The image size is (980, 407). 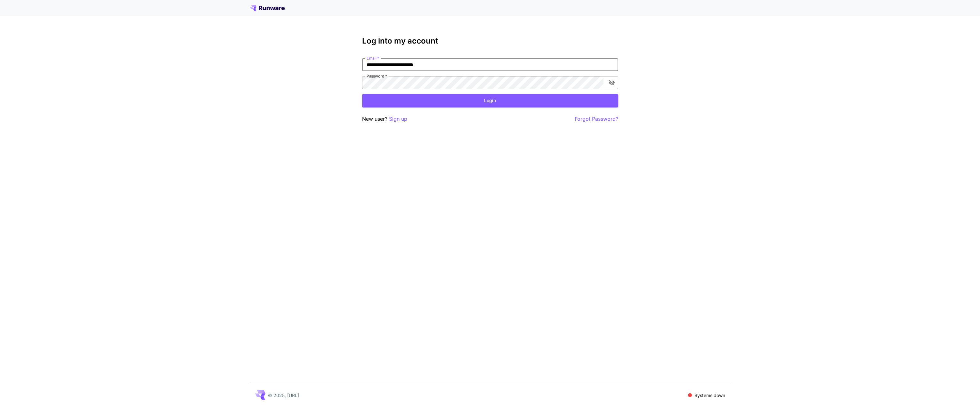 I want to click on button: Forgot Password?, so click(x=597, y=118).